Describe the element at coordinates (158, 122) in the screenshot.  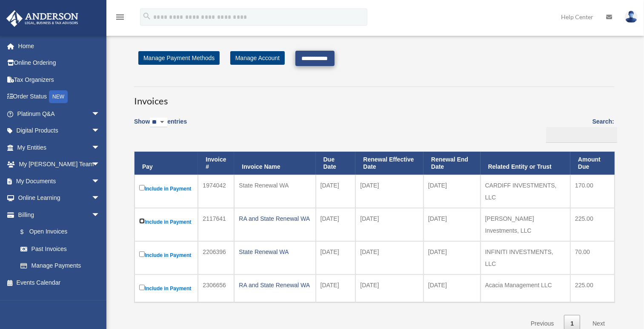
I see `select: Showentries` at that location.